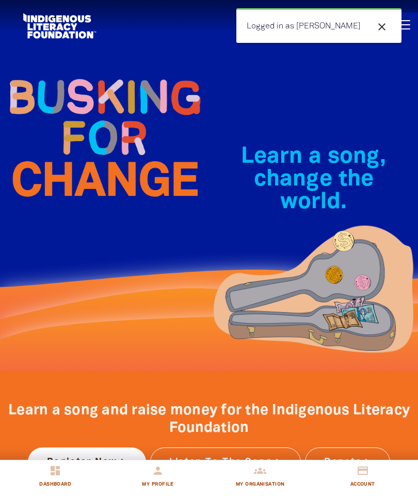 The width and height of the screenshot is (418, 496). What do you see at coordinates (158, 478) in the screenshot?
I see `a: personMy Profile` at bounding box center [158, 478].